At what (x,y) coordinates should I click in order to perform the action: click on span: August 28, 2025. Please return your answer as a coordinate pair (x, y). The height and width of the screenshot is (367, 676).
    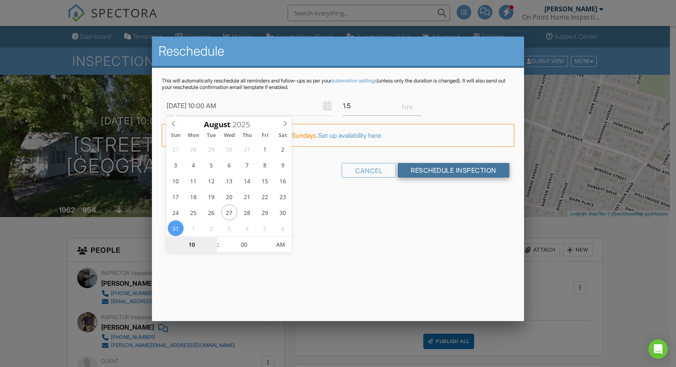
    Looking at the image, I should click on (247, 212).